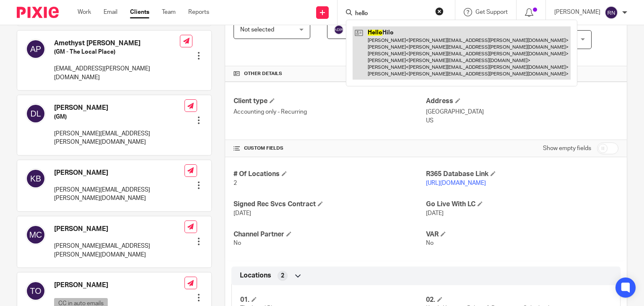 This screenshot has width=644, height=306. I want to click on h5: (GM), so click(119, 117).